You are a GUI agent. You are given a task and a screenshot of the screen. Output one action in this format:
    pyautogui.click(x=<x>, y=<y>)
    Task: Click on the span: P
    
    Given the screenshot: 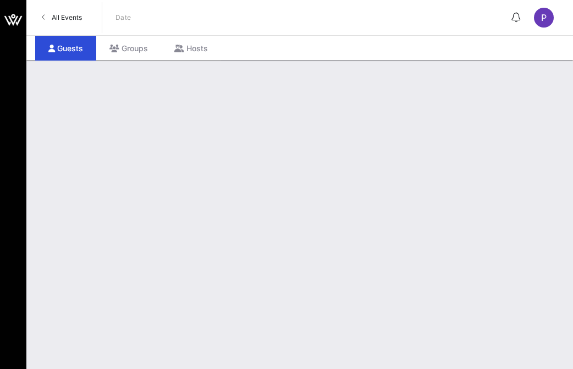 What is the action you would take?
    pyautogui.click(x=544, y=18)
    